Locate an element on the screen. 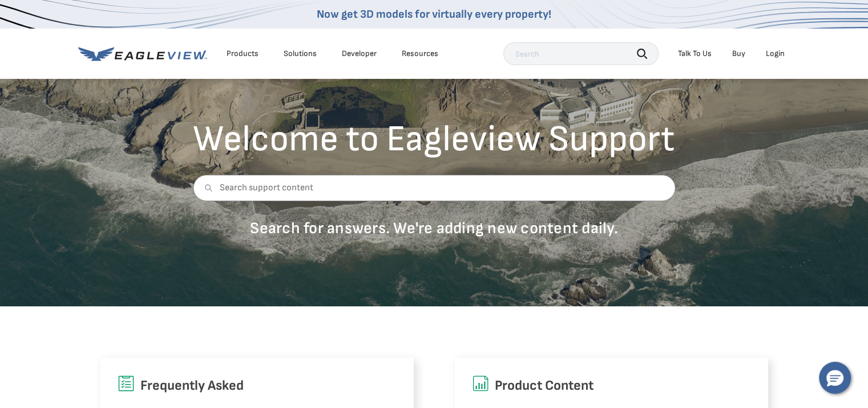 The image size is (868, 408). h2: Welcome to Eagleview Support is located at coordinates (434, 140).